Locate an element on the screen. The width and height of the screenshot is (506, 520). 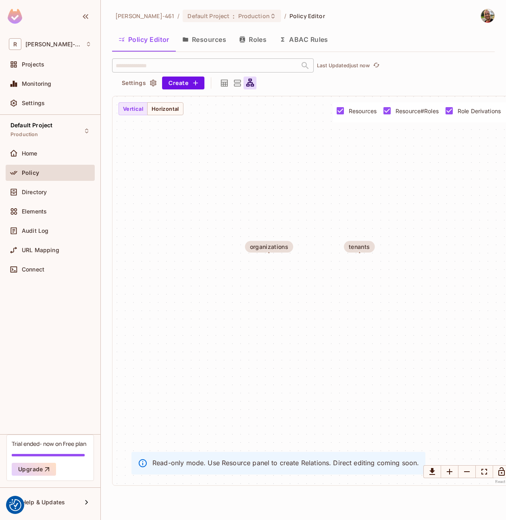
span: Workspace: Rodrigo-461 is located at coordinates (53, 44).